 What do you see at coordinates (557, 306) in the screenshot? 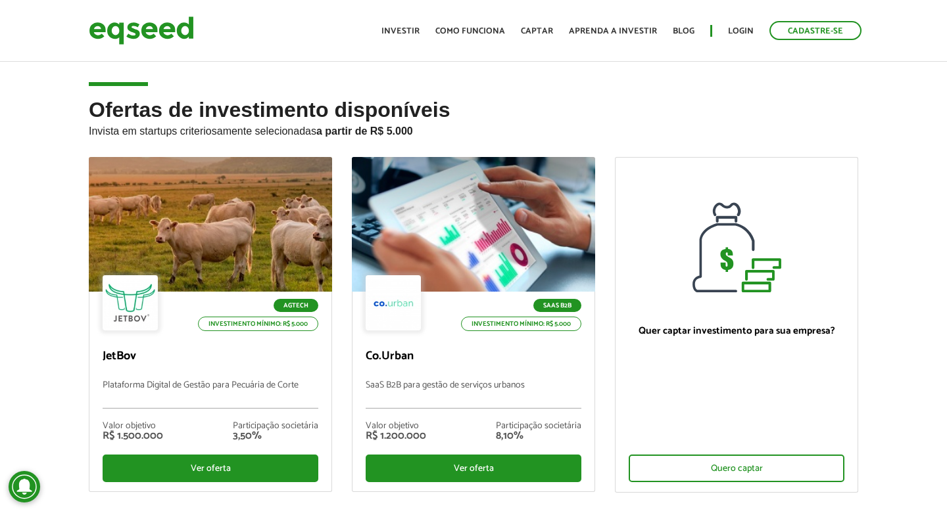
I see `p: SaaS B2B` at bounding box center [557, 306].